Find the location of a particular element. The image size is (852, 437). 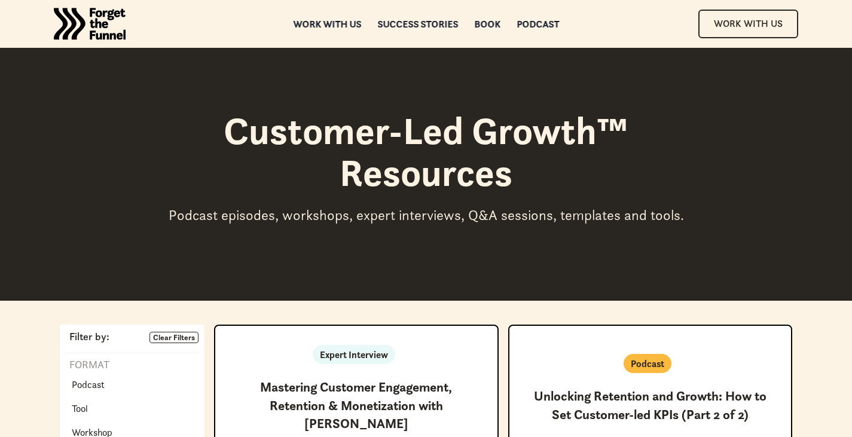

a: Tool is located at coordinates (80, 409).